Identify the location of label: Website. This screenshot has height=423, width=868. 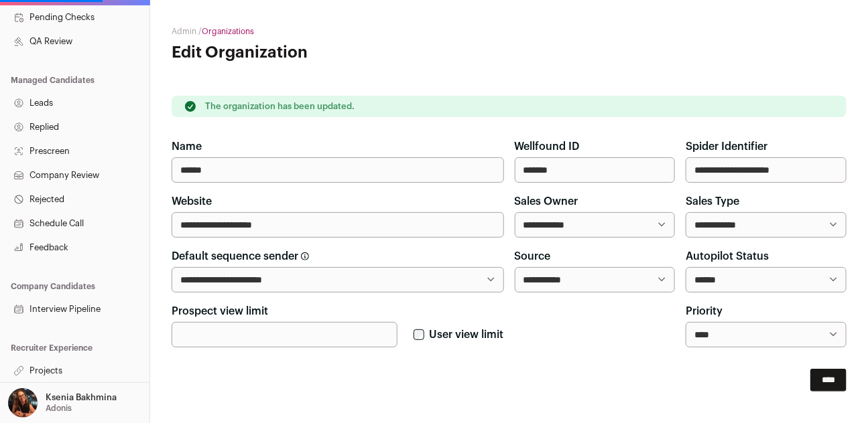
(192, 202).